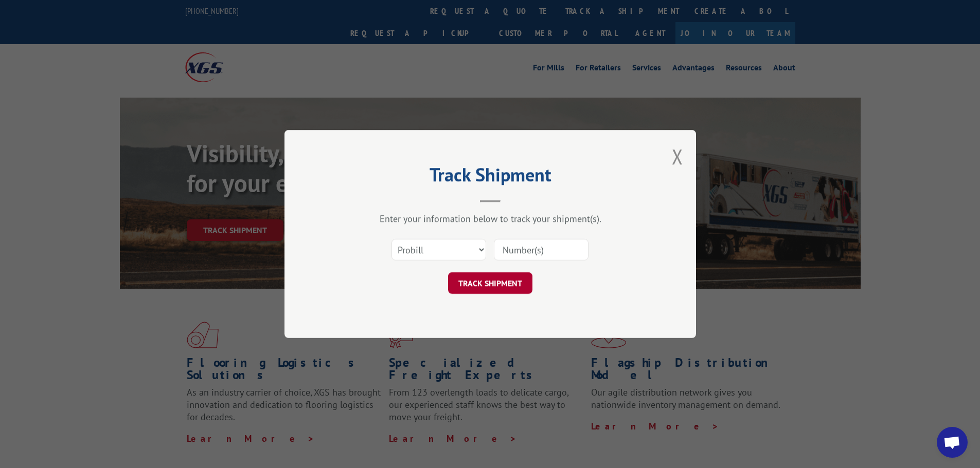 The image size is (980, 468). I want to click on h2: Track Shipment, so click(490, 178).